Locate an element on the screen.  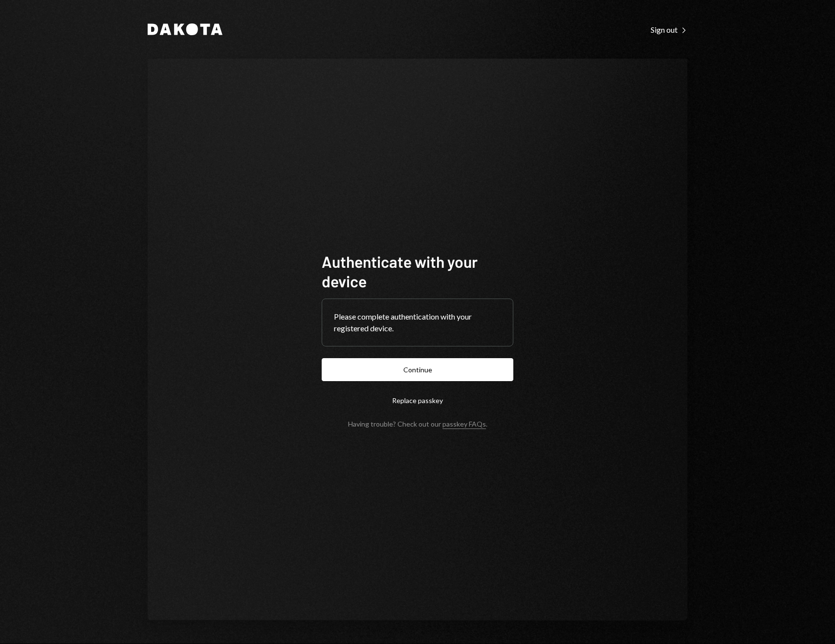
h1: Authenticate with your device is located at coordinates (418, 271).